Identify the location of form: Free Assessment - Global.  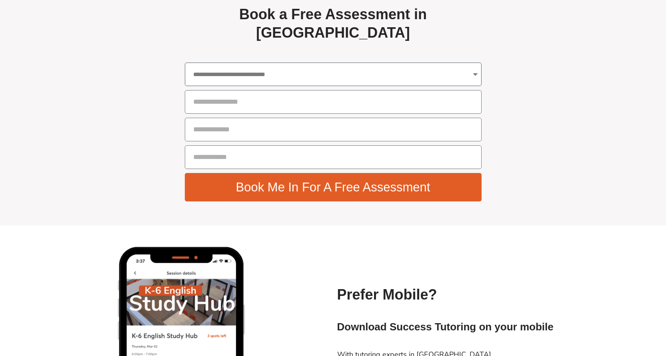
(333, 134).